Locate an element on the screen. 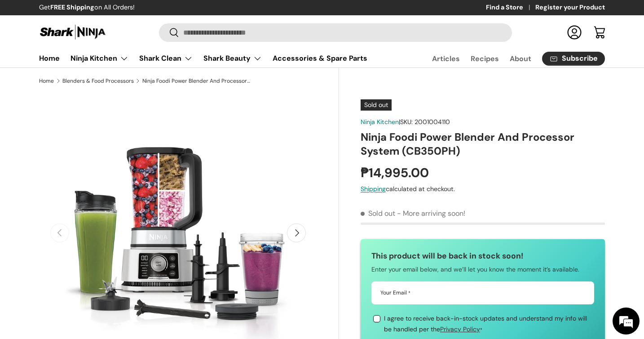 The image size is (644, 339). strong: ₱14,995.00 is located at coordinates (396, 172).